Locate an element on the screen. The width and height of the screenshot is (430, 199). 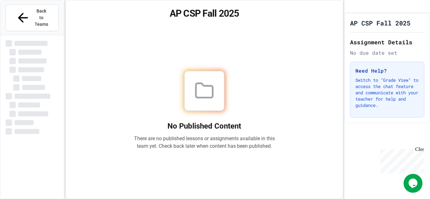
span: Back to Teams is located at coordinates (41, 18).